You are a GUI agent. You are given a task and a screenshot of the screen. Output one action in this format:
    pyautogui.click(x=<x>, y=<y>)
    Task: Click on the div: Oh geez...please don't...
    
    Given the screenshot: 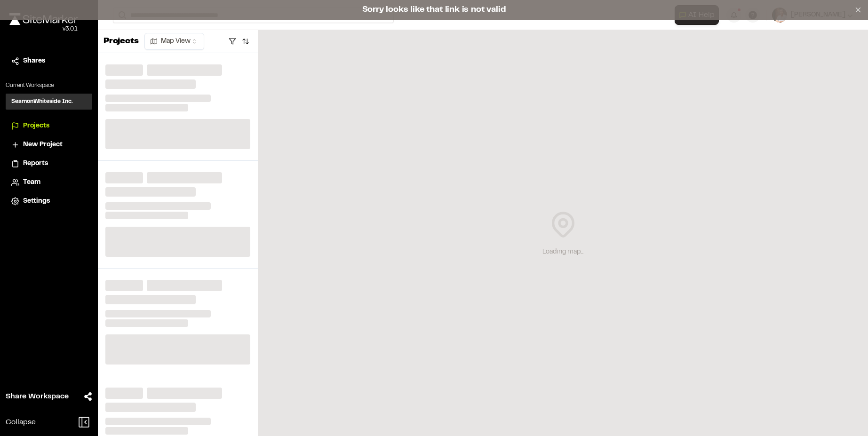 What is the action you would take?
    pyautogui.click(x=43, y=29)
    